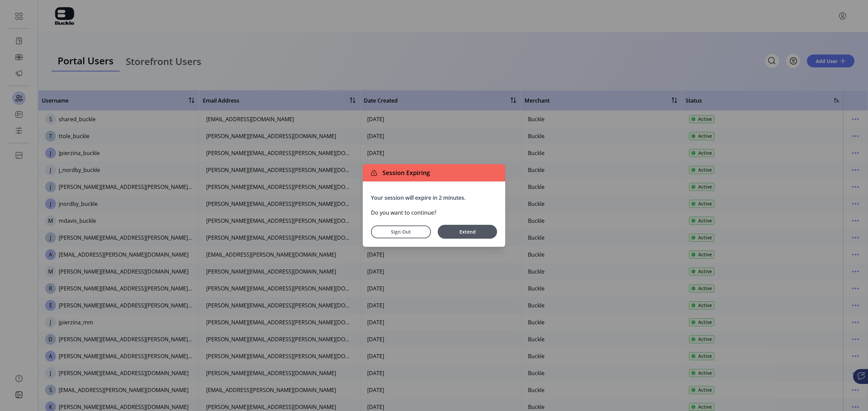  Describe the element at coordinates (401, 232) in the screenshot. I see `button: Sign Out` at that location.